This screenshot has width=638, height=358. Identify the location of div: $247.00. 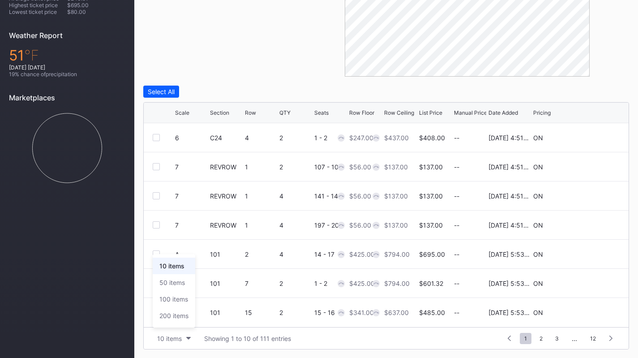
(361, 137).